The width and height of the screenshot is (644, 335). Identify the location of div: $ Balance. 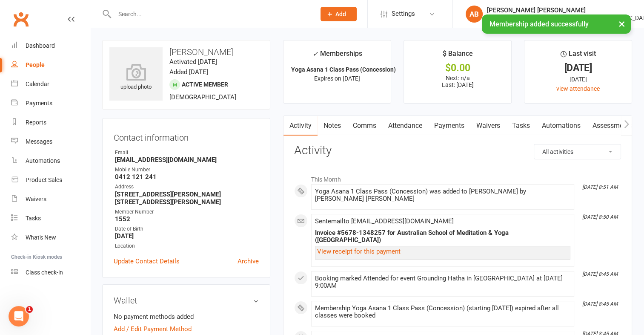
(457, 56).